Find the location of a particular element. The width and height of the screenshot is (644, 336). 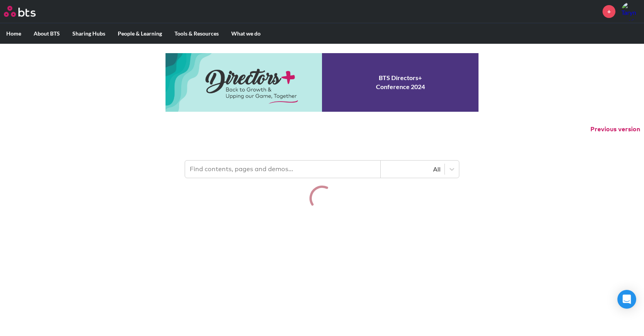

a: Go home is located at coordinates (27, 12).